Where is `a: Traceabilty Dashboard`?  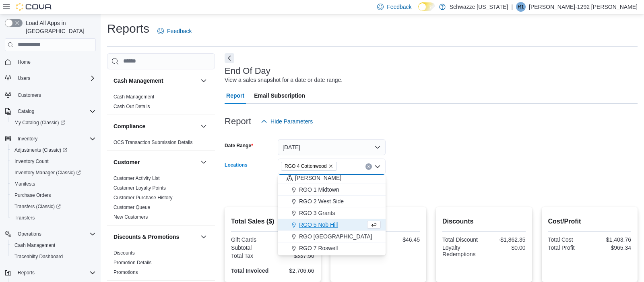 a: Traceabilty Dashboard is located at coordinates (39, 257).